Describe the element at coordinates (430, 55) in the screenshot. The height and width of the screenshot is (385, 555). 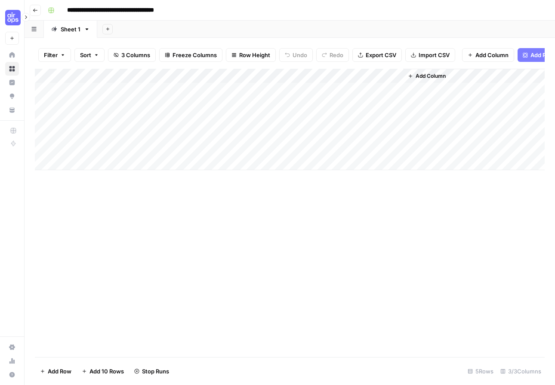
I see `button: Import CSV` at that location.